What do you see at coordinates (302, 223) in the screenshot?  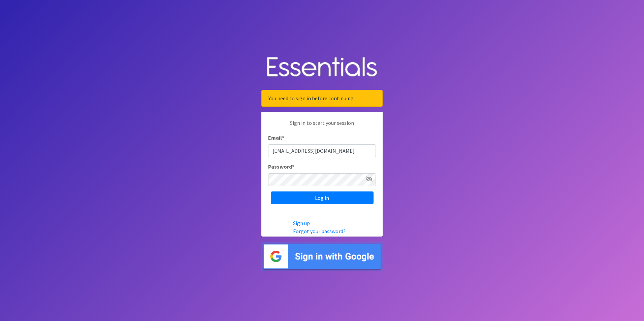 I see `a: Sign up` at bounding box center [302, 223].